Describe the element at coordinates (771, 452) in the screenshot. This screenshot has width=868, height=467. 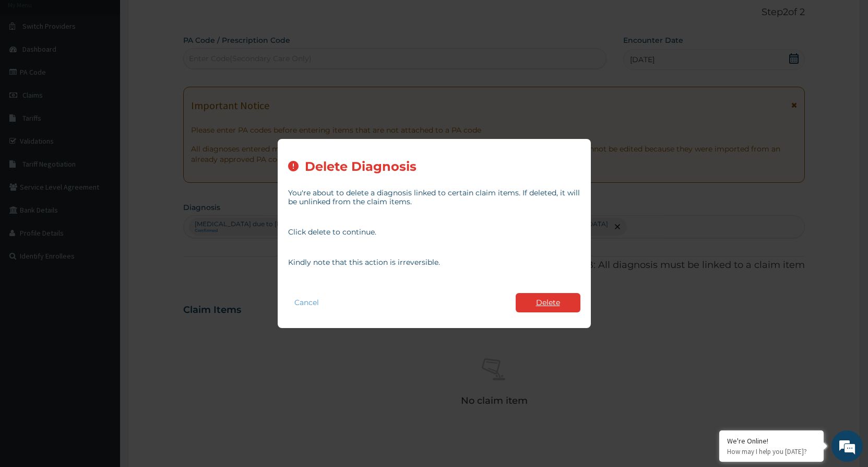
I see `p: How may I help you today?` at that location.